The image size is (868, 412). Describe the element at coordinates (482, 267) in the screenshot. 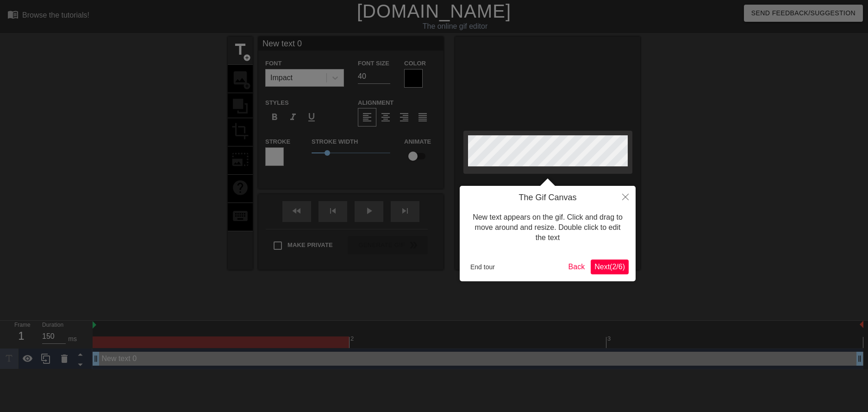

I see `button: End tour` at that location.